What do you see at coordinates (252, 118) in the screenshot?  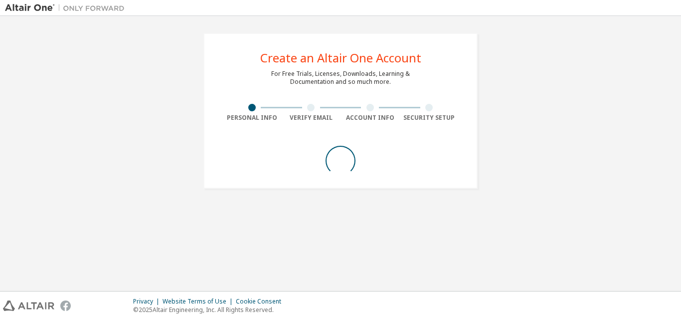 I see `div: Personal Info` at bounding box center [252, 118].